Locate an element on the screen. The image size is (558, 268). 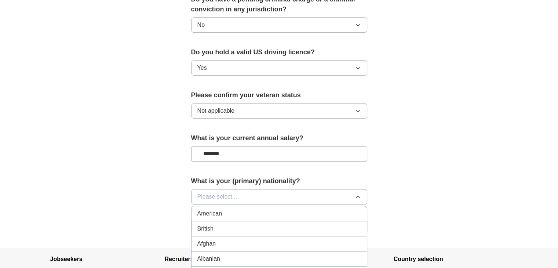
span: Not applicable is located at coordinates (216, 111).